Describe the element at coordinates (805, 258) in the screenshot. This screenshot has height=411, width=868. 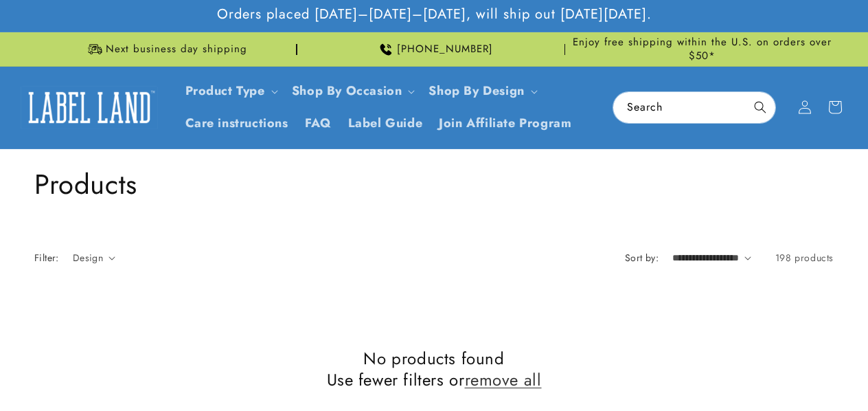
I see `span: 198 products` at that location.